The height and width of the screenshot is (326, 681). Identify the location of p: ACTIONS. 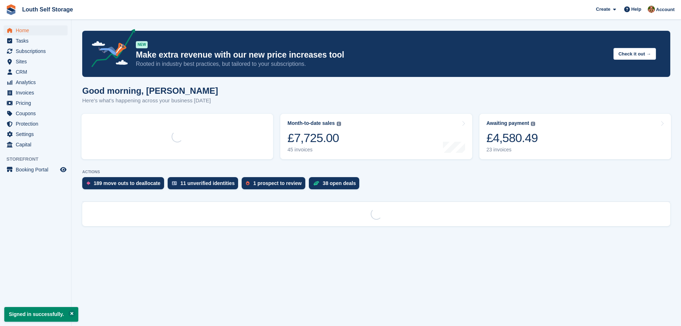
(376, 172).